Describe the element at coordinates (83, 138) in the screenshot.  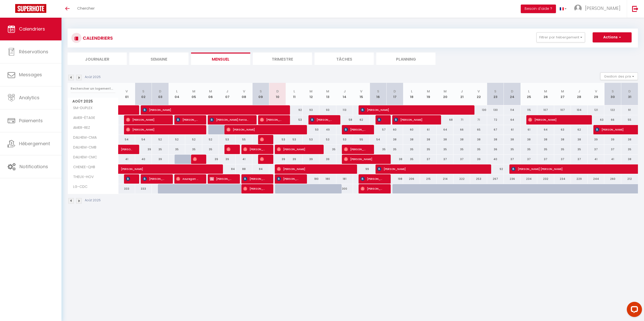
I see `span: DALHEM-CMA` at that location.